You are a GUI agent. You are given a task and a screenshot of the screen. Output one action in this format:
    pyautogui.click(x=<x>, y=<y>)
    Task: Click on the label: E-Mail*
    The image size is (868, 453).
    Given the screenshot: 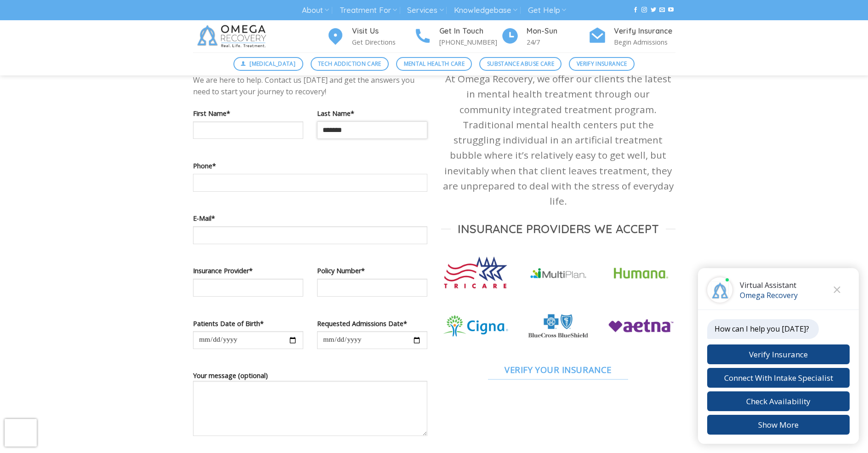 What is the action you would take?
    pyautogui.click(x=311, y=218)
    